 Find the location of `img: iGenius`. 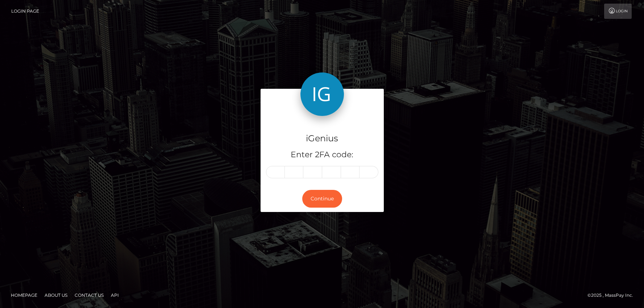

img: iGenius is located at coordinates (322, 94).